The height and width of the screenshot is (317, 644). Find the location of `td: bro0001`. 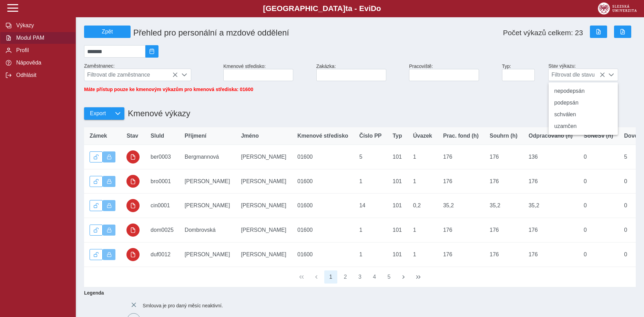

td: bro0001 is located at coordinates (162, 181).